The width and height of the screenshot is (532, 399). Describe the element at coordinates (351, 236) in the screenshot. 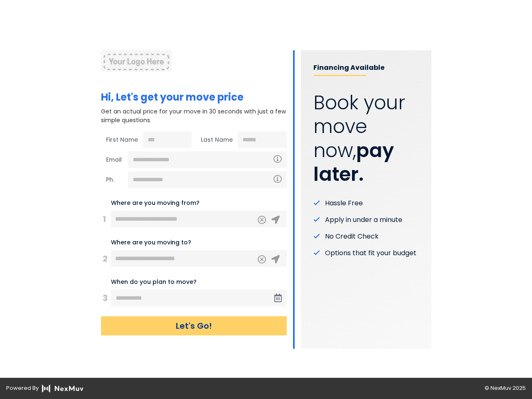

I see `span: No Credit Check` at that location.